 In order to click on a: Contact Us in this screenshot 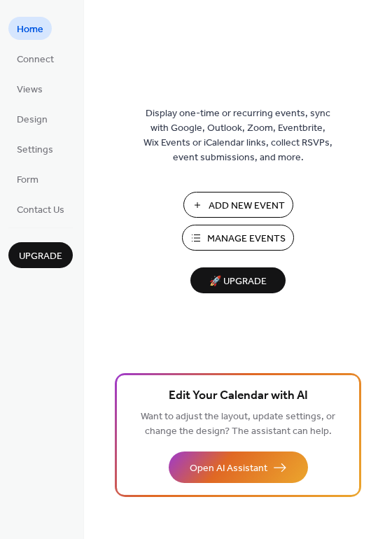, I will do `click(40, 208)`.